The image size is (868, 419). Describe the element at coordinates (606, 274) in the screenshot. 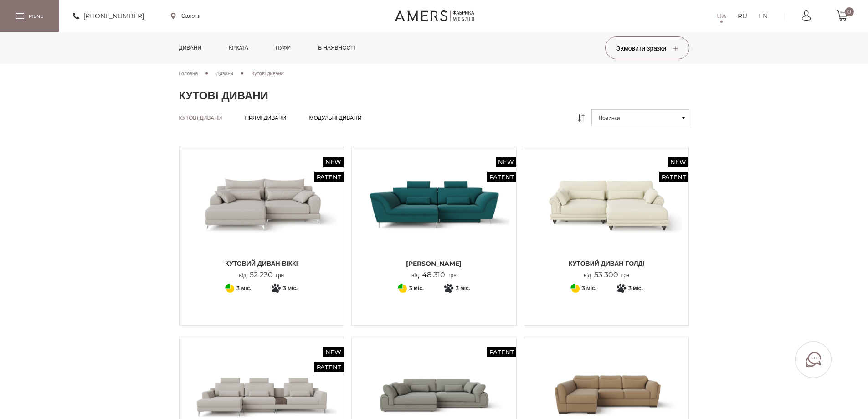

I see `span: 53 300` at that location.